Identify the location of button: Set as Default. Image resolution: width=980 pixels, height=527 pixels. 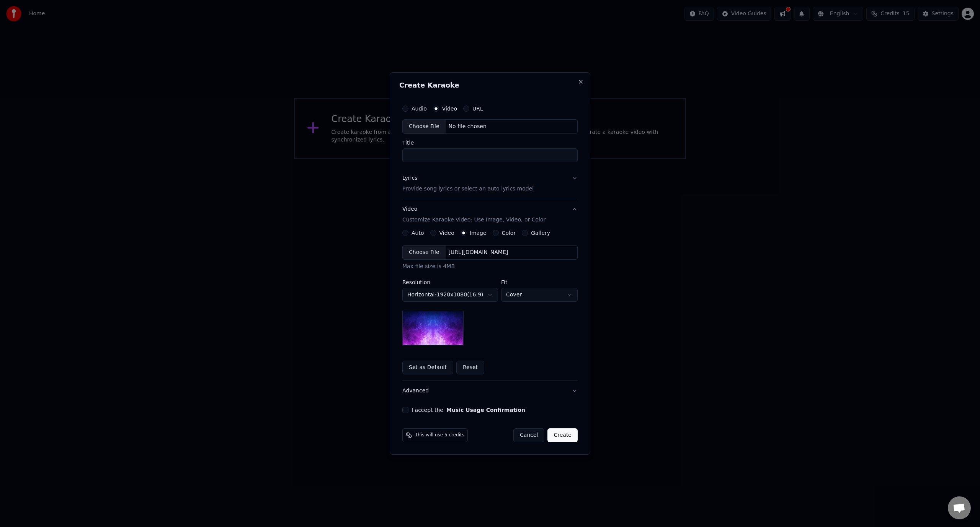
(428, 367).